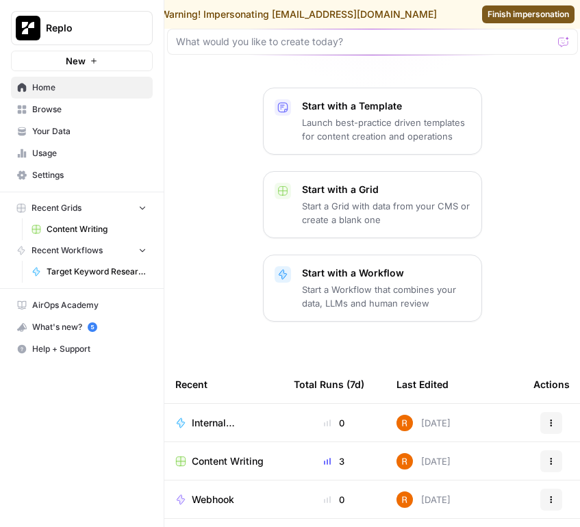 The image size is (580, 527). I want to click on button: Recent Workflows, so click(81, 251).